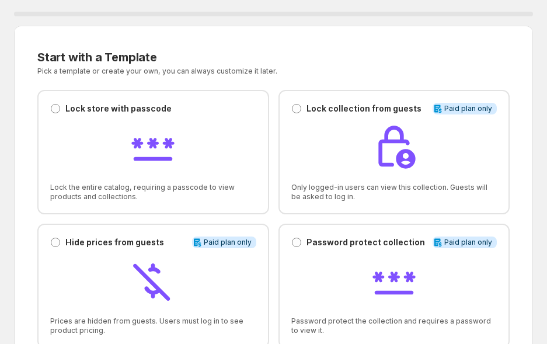 This screenshot has height=344, width=547. Describe the element at coordinates (394, 326) in the screenshot. I see `span: Password protect the collection and requires a password to view it.` at that location.